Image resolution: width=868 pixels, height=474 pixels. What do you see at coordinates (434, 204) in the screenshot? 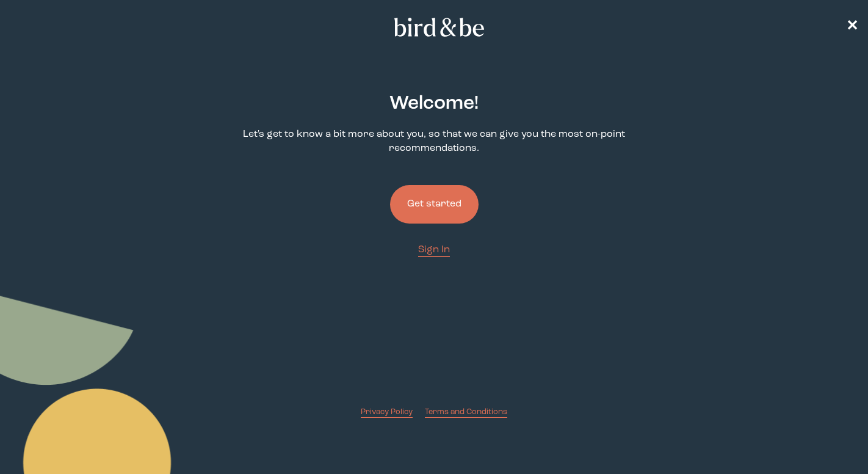
I see `button: Get started` at bounding box center [434, 204].